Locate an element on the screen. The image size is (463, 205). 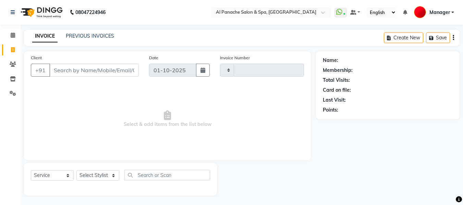
input: Search by Name/Mobile/Email/Code is located at coordinates (94, 70).